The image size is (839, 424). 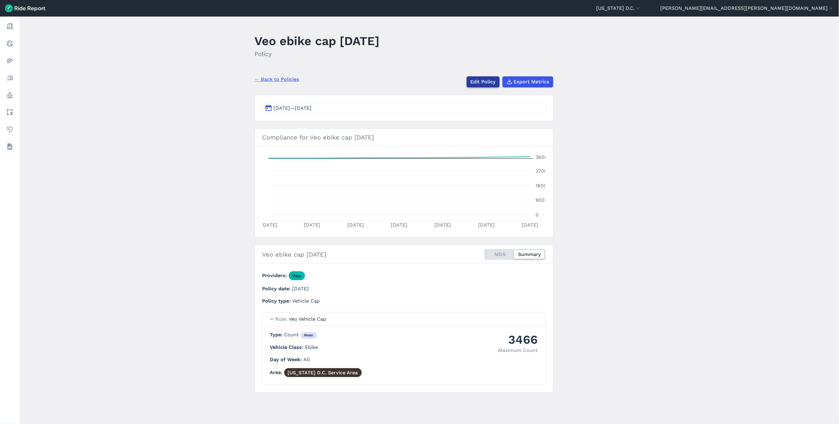 I want to click on a: Realtime, so click(x=10, y=44).